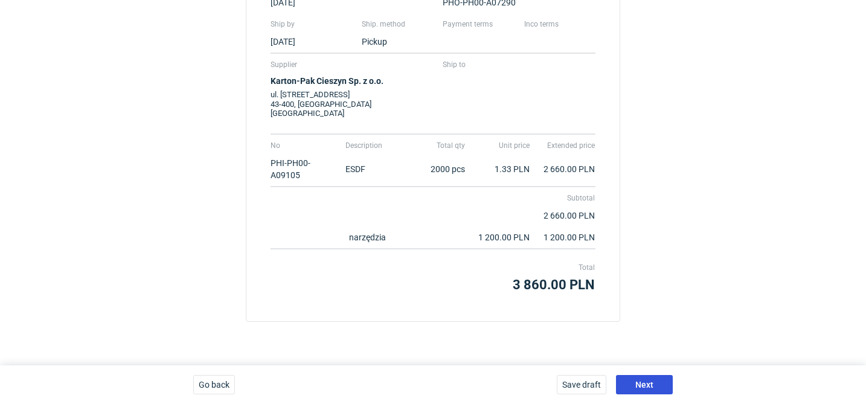 The width and height of the screenshot is (866, 404). I want to click on span: Next, so click(645, 385).